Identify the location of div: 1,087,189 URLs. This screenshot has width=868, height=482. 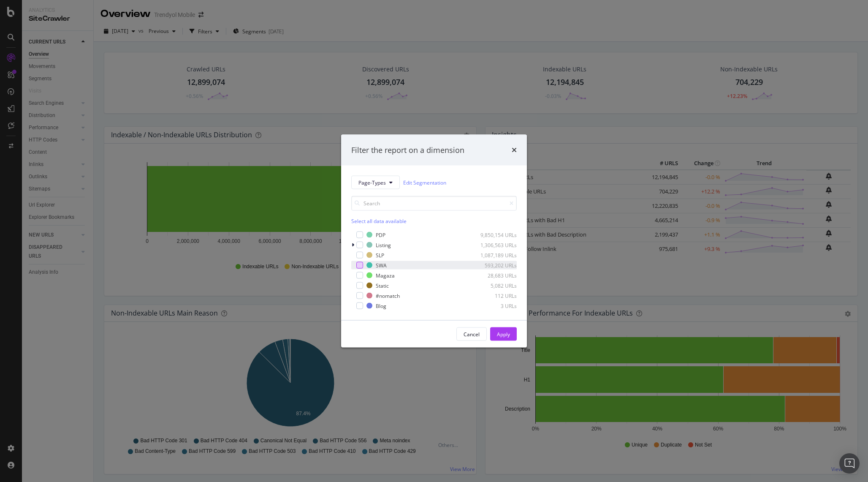
(496, 254).